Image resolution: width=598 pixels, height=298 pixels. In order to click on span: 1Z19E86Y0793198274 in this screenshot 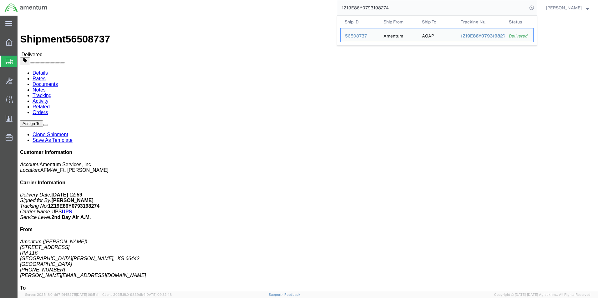, I will do `click(485, 36)`.